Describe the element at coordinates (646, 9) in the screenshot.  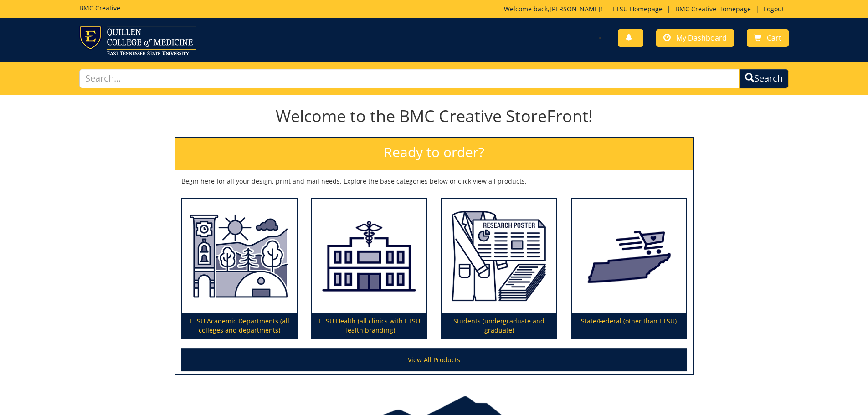
I see `p: Welcome back, ! | | |` at that location.